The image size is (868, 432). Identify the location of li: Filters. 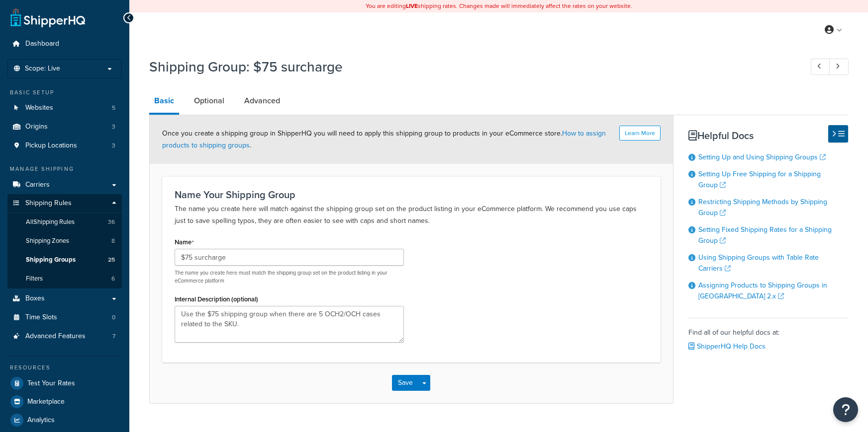
(65, 279).